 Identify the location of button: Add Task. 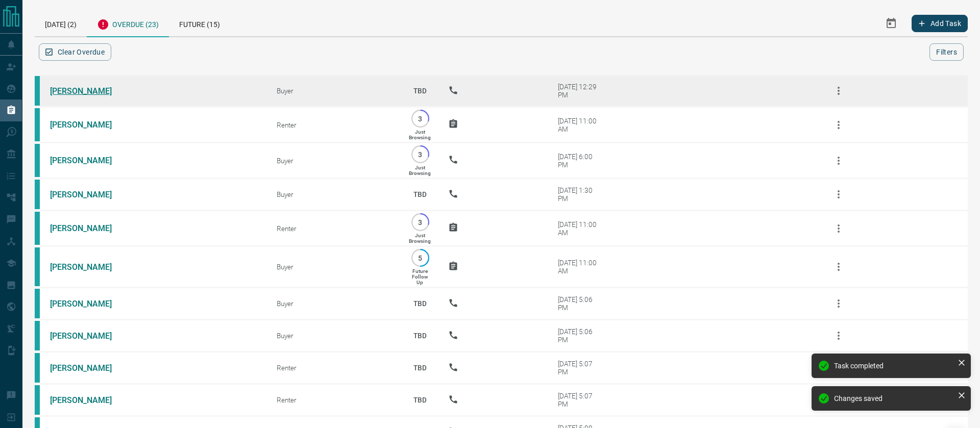
(939, 24).